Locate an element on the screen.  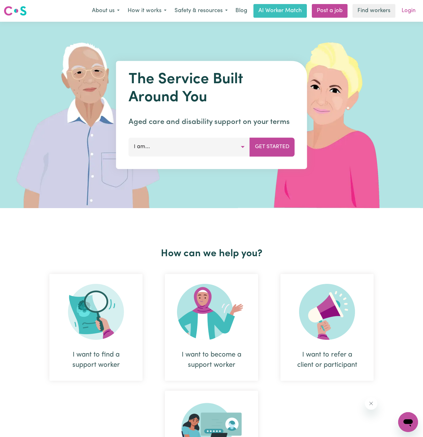
a: Blog is located at coordinates (241, 11).